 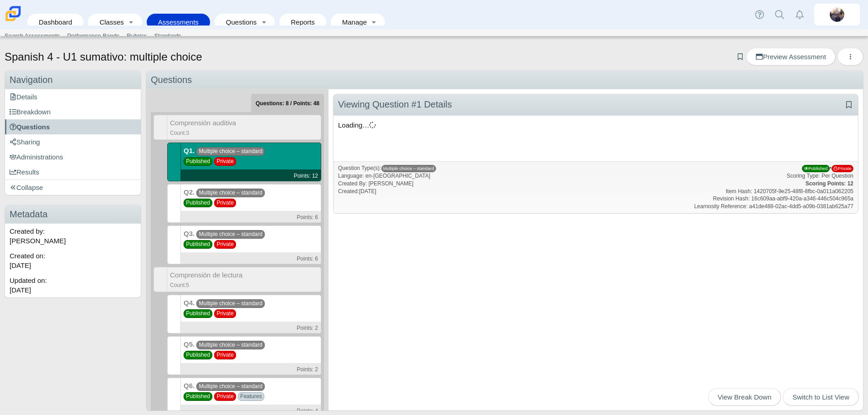 What do you see at coordinates (244, 127) in the screenshot?
I see `div: Comprensión auditiva` at bounding box center [244, 127].